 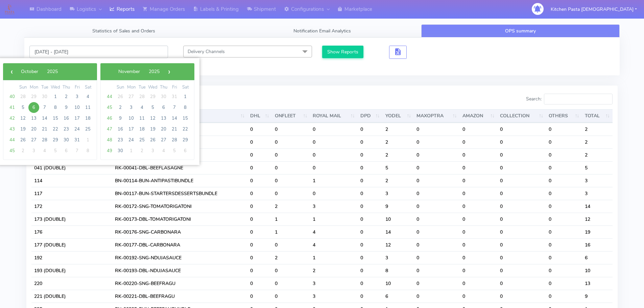 I want to click on input: Pick the Daterange, so click(x=99, y=52).